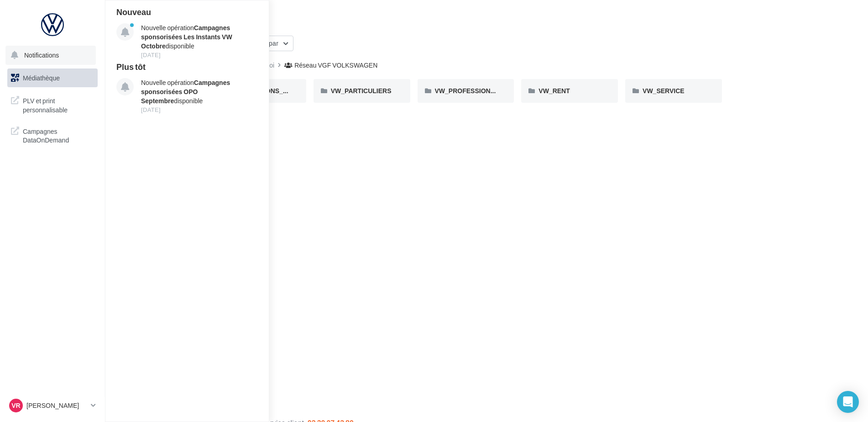 This screenshot has height=422, width=868. I want to click on button: Notifications, so click(51, 55).